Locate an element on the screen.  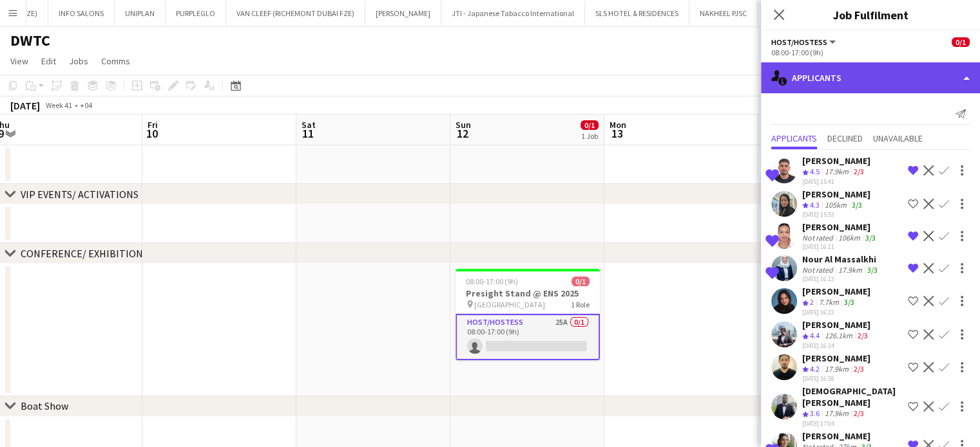
span: Fri is located at coordinates (153, 125).